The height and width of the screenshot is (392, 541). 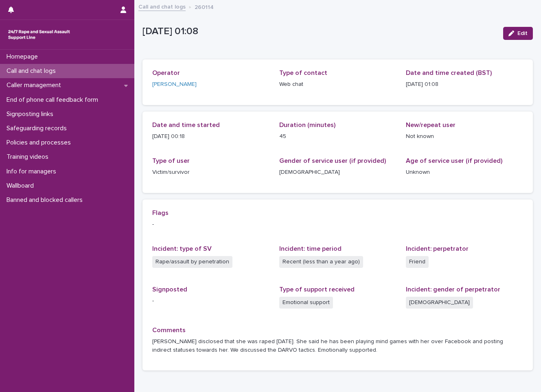 I want to click on button: Edit, so click(x=518, y=33).